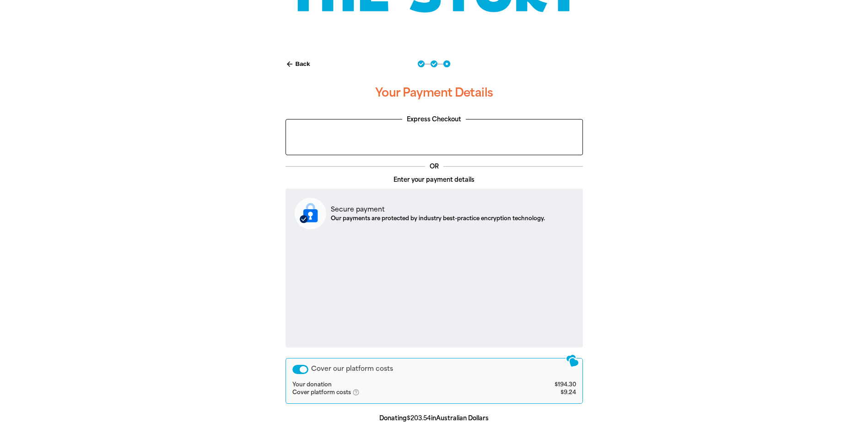 This screenshot has width=868, height=423. What do you see at coordinates (290, 64) in the screenshot?
I see `i: arrow_back` at bounding box center [290, 64].